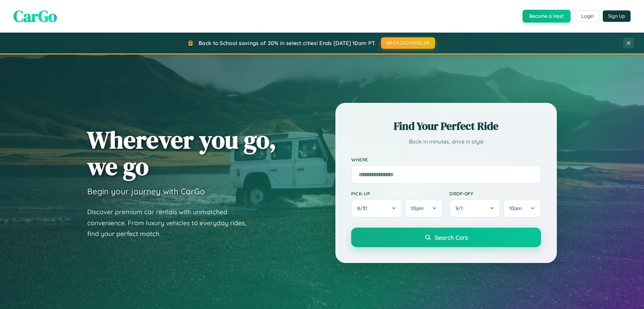  I want to click on p: Book in minutes, drive in style, so click(446, 141).